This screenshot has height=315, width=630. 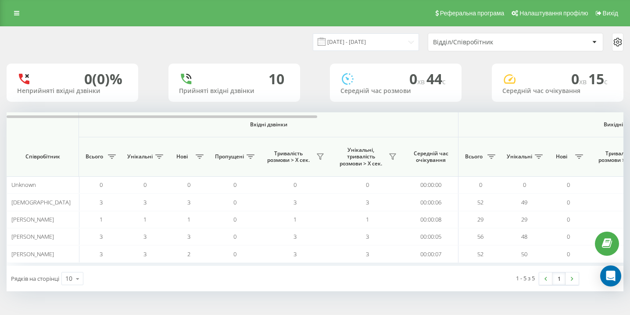 What do you see at coordinates (557, 91) in the screenshot?
I see `div: Середній час очікування` at bounding box center [557, 91].